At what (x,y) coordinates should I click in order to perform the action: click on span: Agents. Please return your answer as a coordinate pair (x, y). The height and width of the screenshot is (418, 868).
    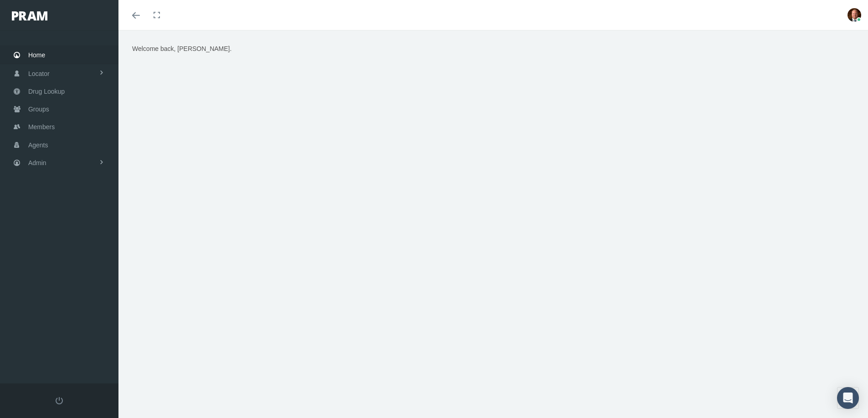
    Looking at the image, I should click on (39, 145).